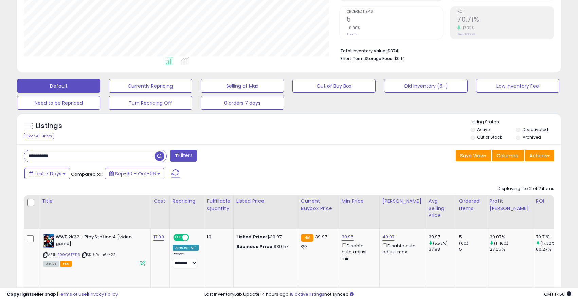 The image size is (578, 301). Describe the element at coordinates (442, 237) in the screenshot. I see `div: 39.97` at that location.